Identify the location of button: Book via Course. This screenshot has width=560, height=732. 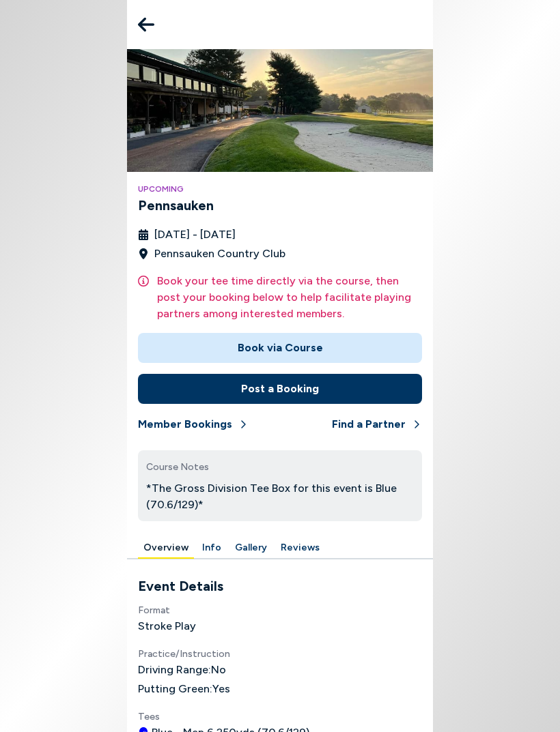
(280, 348).